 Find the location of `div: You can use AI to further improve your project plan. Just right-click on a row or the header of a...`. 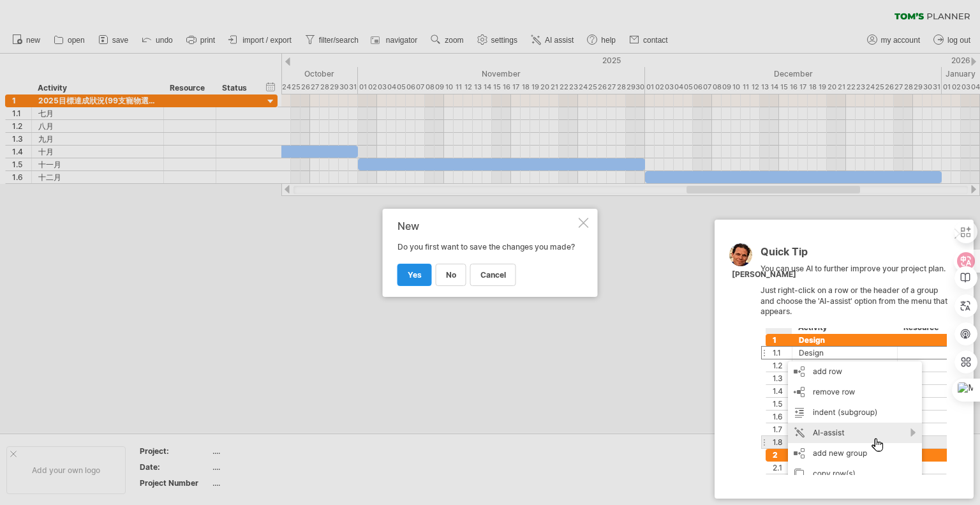

div: You can use AI to further improve your project plan. Just right-click on a row or the header of a... is located at coordinates (857, 361).